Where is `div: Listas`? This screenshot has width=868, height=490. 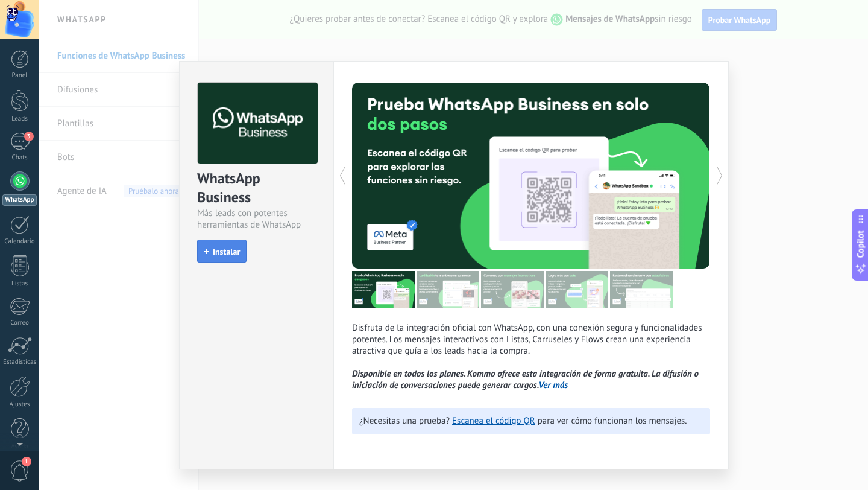
div: Listas is located at coordinates (20, 283).